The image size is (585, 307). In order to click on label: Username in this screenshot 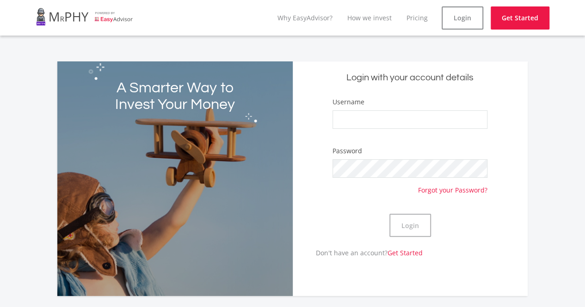, I will do `click(348, 102)`.